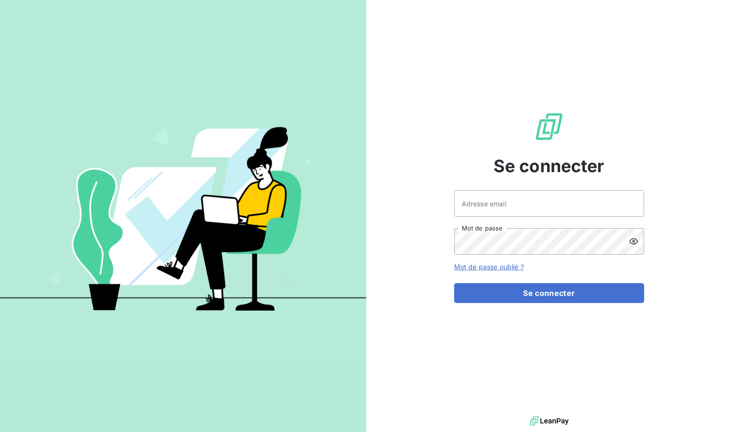 The width and height of the screenshot is (732, 432). I want to click on img: logo, so click(549, 422).